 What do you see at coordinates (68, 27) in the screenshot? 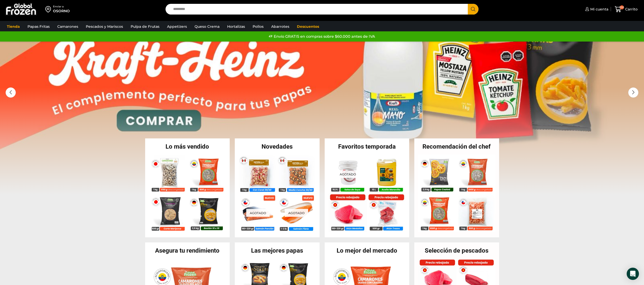
I see `a: Camarones` at bounding box center [68, 27].